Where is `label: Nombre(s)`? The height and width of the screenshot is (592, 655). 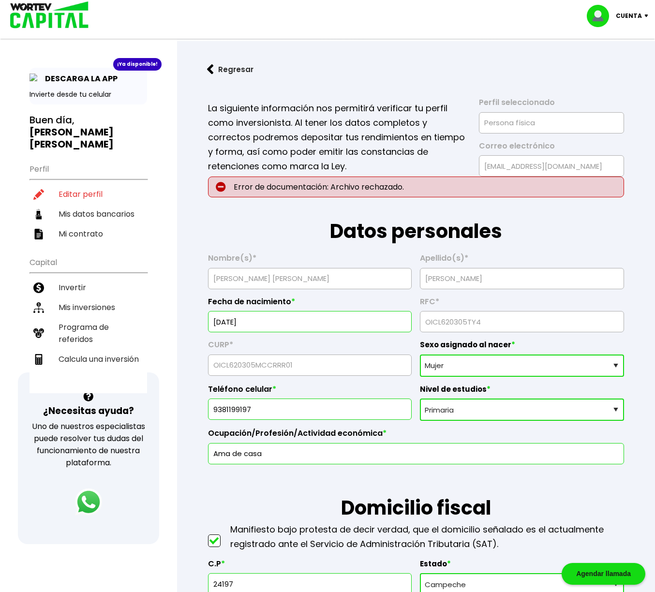
label: Nombre(s) is located at coordinates (310, 261).